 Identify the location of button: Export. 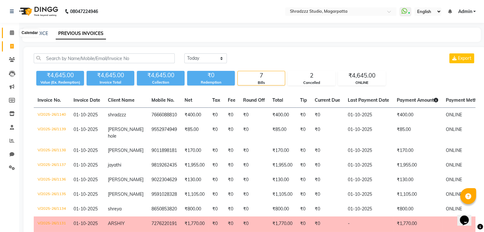
(462, 58).